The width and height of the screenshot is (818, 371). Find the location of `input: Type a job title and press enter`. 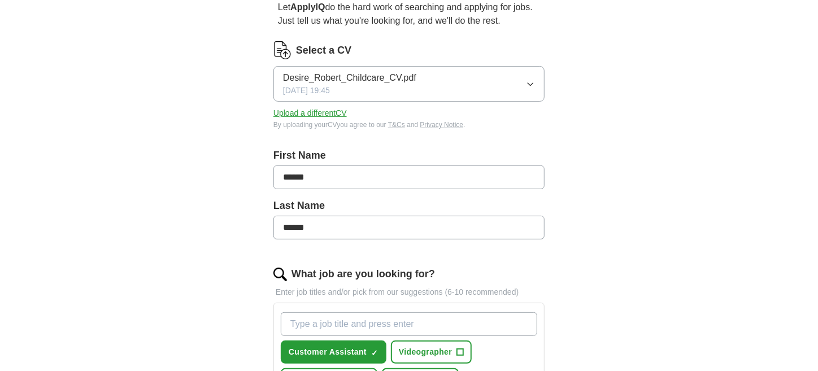

input: Type a job title and press enter is located at coordinates (409, 324).